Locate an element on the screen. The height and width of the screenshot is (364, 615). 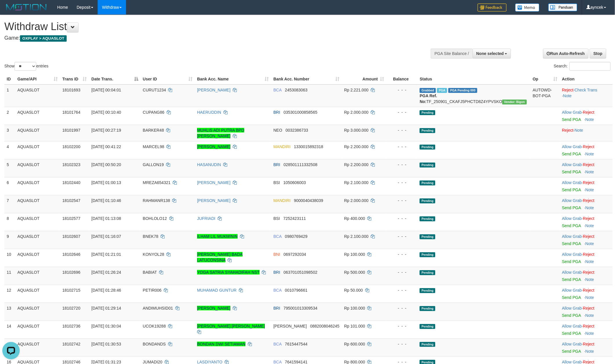
span: Rp 600.000 is located at coordinates (354, 344).